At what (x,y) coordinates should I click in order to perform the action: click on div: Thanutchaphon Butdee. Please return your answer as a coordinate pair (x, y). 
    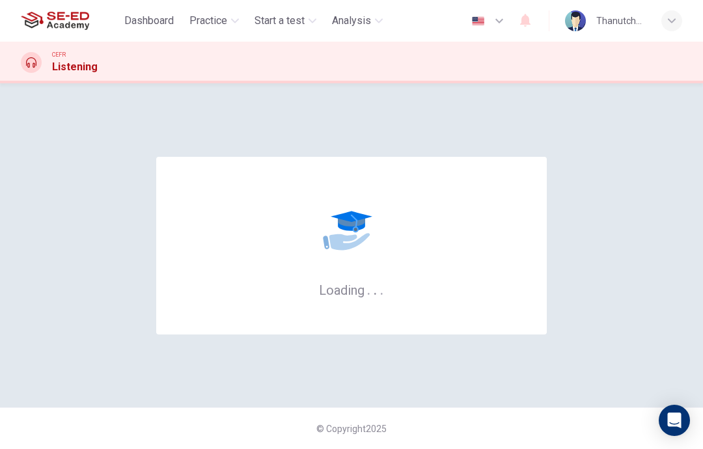
    Looking at the image, I should click on (621, 21).